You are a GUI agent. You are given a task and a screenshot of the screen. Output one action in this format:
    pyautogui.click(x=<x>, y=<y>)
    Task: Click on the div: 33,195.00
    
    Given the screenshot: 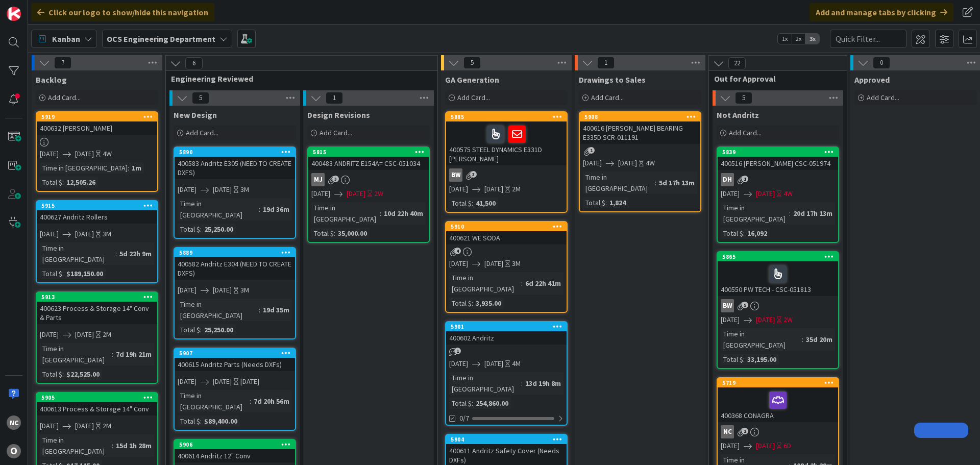 What is the action you would take?
    pyautogui.click(x=762, y=359)
    